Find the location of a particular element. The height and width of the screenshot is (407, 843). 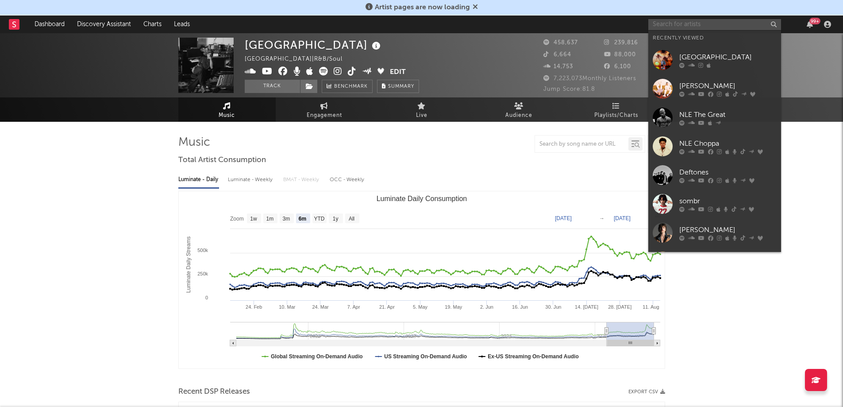

a: Leads is located at coordinates (182, 24).